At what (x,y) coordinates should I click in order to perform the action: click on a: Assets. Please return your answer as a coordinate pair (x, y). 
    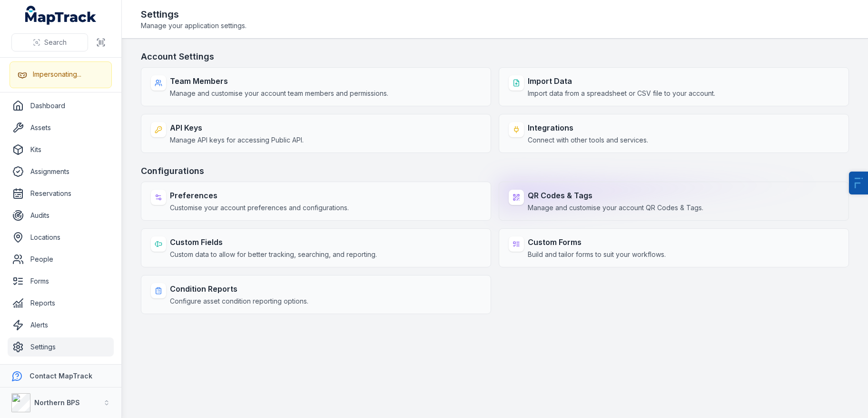
    Looking at the image, I should click on (60, 128).